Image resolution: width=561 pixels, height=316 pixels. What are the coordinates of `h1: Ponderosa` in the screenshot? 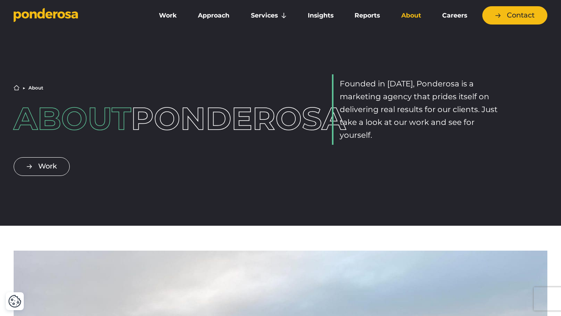 It's located at (121, 119).